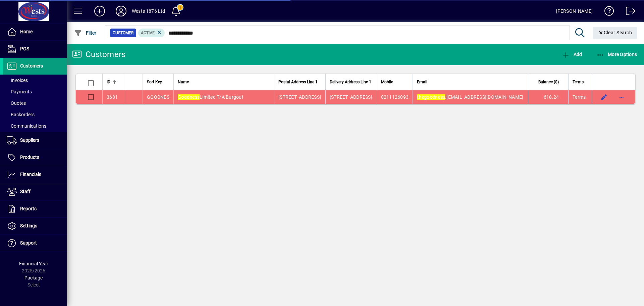  Describe the element at coordinates (158, 97) in the screenshot. I see `span: GOODNES` at that location.